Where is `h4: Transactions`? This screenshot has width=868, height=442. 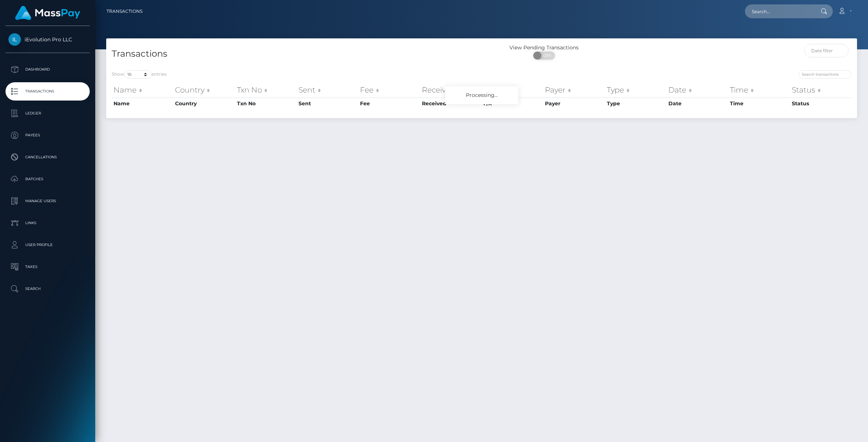
h4: Transactions is located at coordinates (294, 54).